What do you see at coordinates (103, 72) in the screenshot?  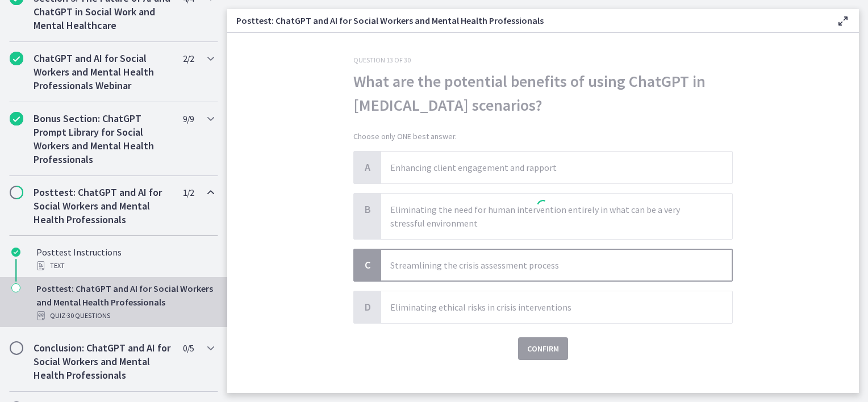 I see `h2: ChatGPT and AI for Social Workers and Mental Health Professionals Webinar` at bounding box center [103, 72].